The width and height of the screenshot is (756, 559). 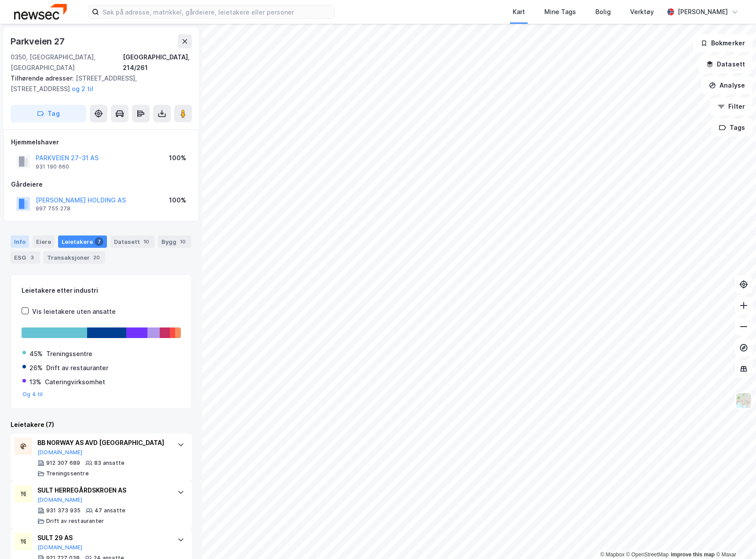 What do you see at coordinates (642, 12) in the screenshot?
I see `div: Verktøy` at bounding box center [642, 12].